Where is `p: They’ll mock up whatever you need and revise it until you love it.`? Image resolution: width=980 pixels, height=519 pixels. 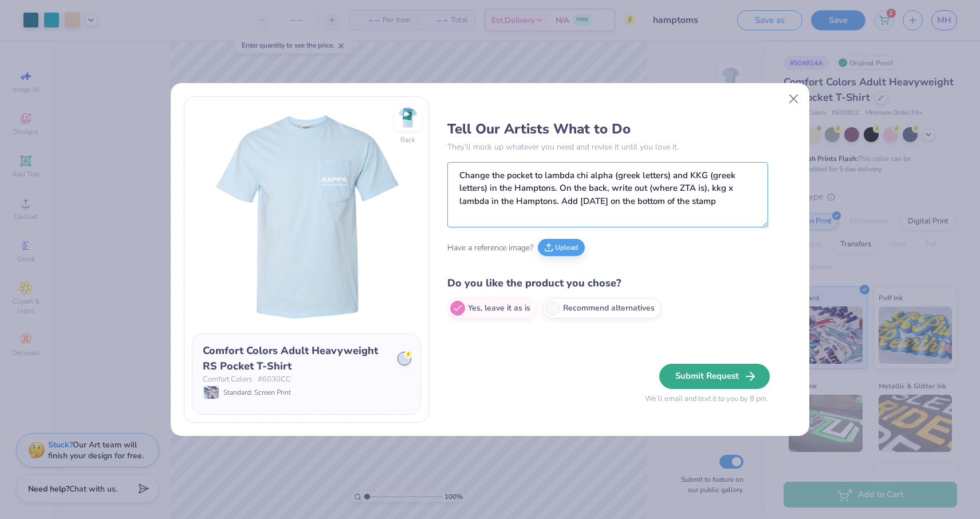 p: They’ll mock up whatever you need and revise it until you love it. is located at coordinates (607, 147).